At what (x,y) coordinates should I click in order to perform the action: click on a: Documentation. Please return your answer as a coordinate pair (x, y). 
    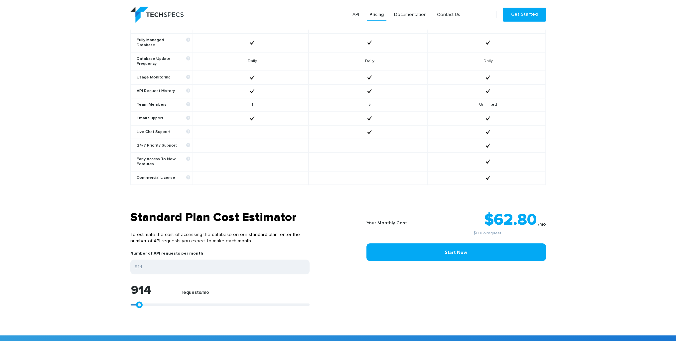
    Looking at the image, I should click on (410, 15).